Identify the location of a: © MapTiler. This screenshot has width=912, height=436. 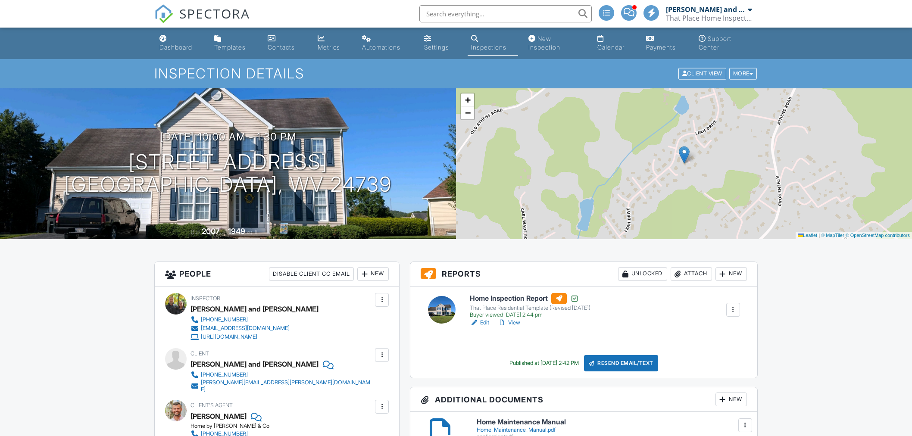
(833, 235).